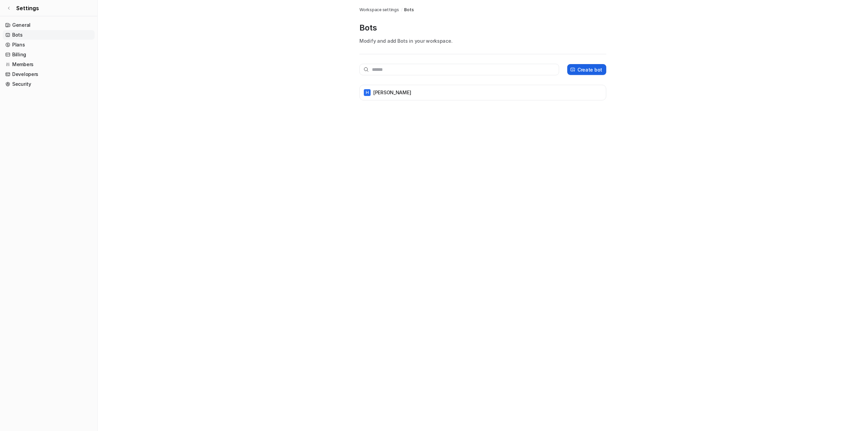  I want to click on p: Modify and add Bots in your workspace., so click(483, 41).